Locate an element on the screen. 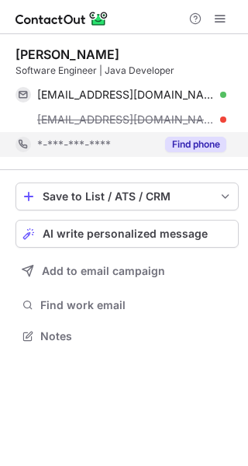 Image resolution: width=248 pixels, height=466 pixels. span: Add to email campaign is located at coordinates (103, 271).